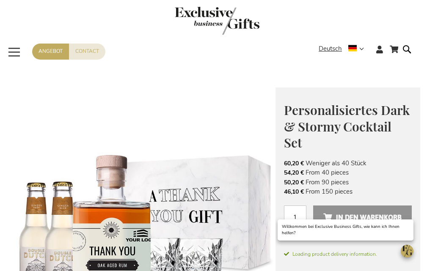 This screenshot has height=271, width=427. What do you see at coordinates (217, 21) in the screenshot?
I see `img: Exclusive Business gifts logo` at bounding box center [217, 21].